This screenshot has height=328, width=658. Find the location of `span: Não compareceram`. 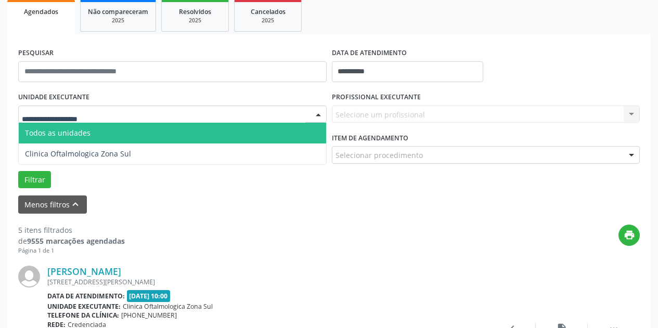

span: Não compareceram is located at coordinates (118, 11).